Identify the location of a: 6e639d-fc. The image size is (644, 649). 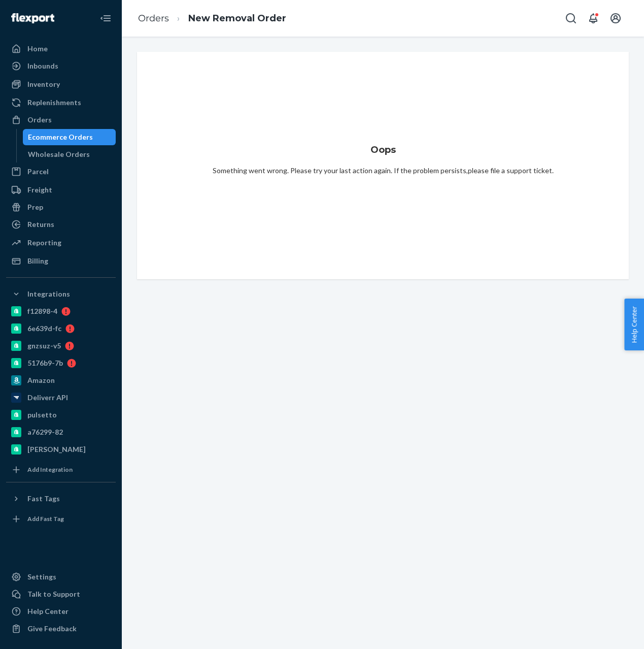
(61, 329).